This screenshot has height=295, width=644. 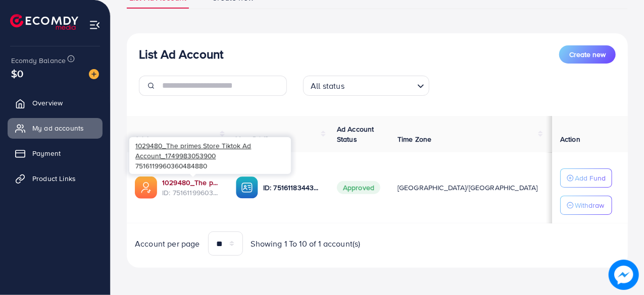 I want to click on span: Ecomdy Balance, so click(x=39, y=60).